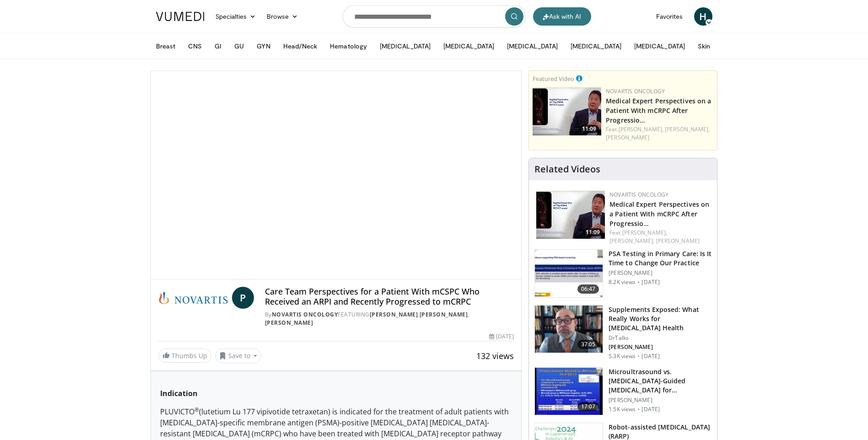  I want to click on span: P, so click(243, 298).